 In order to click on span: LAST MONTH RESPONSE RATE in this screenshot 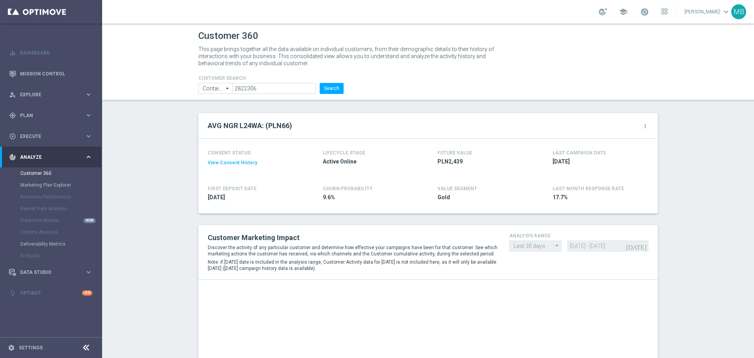, I will do `click(589, 189)`.